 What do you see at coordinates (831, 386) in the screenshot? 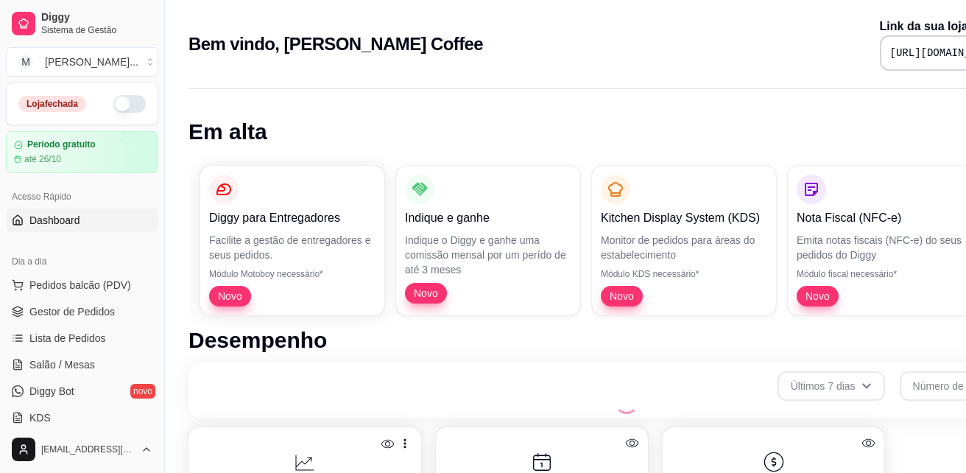
I see `button: Últimos 7 dias` at bounding box center [831, 386].